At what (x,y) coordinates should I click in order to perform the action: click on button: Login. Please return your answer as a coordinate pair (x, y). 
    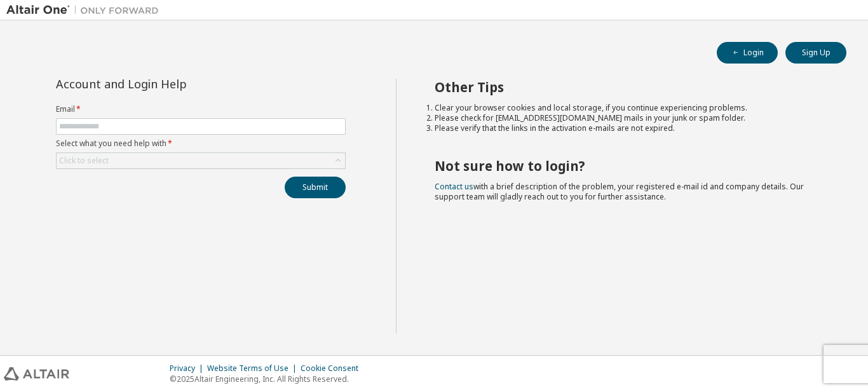
    Looking at the image, I should click on (747, 53).